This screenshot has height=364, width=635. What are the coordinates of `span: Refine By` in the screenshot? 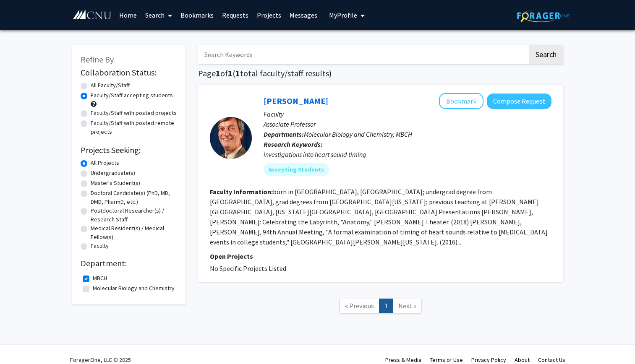 It's located at (97, 59).